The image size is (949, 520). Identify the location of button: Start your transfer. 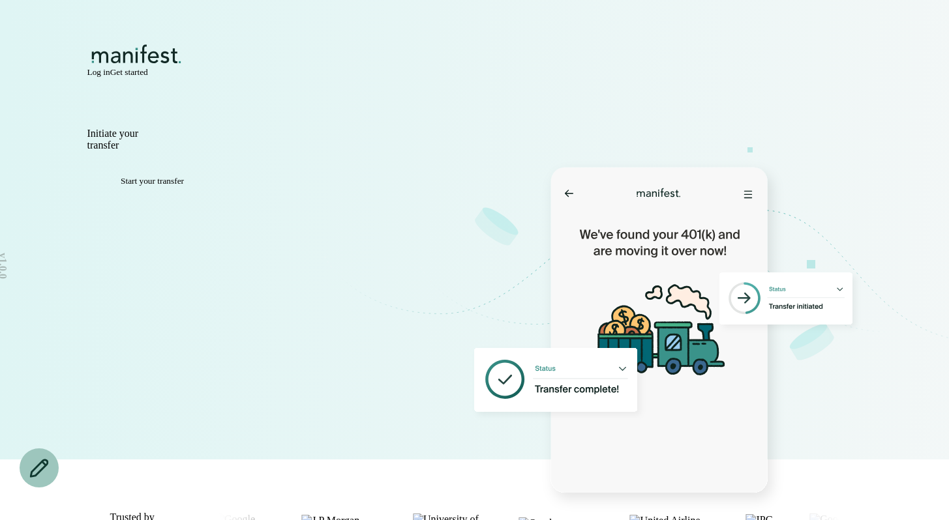
(153, 181).